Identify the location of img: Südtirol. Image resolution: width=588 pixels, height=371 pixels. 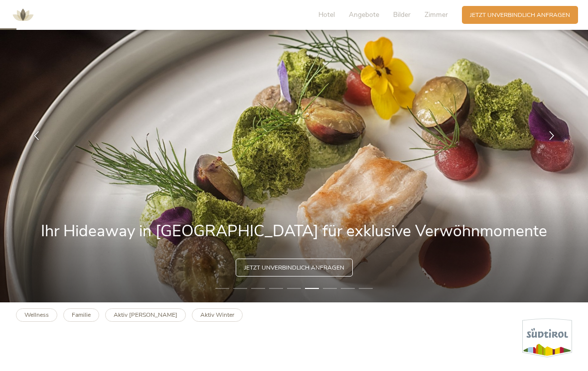
(547, 338).